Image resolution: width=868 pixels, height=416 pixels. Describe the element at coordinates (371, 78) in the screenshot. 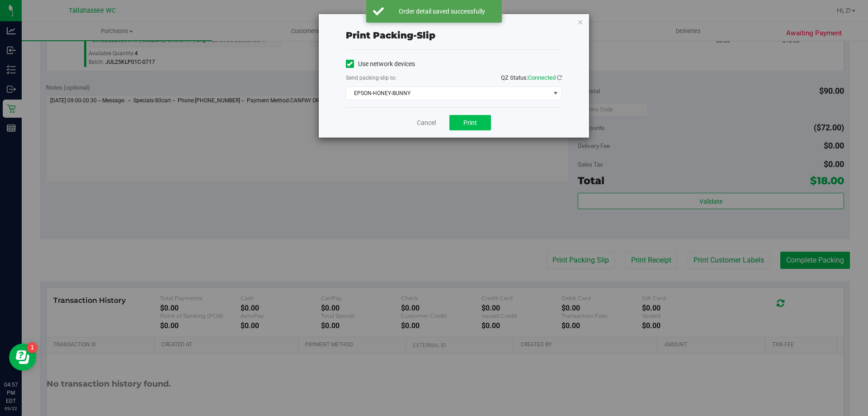

I see `label: Send packing-slip to:` at that location.